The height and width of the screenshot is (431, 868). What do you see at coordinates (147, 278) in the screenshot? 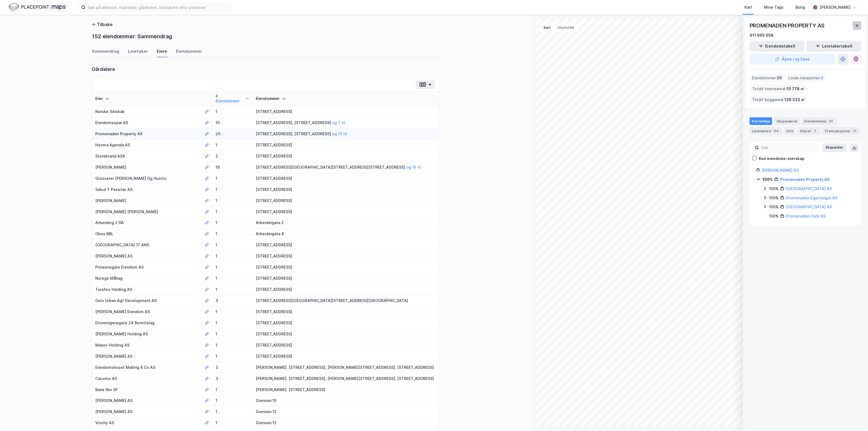
I see `td: Noregs Mållag` at bounding box center [147, 278].